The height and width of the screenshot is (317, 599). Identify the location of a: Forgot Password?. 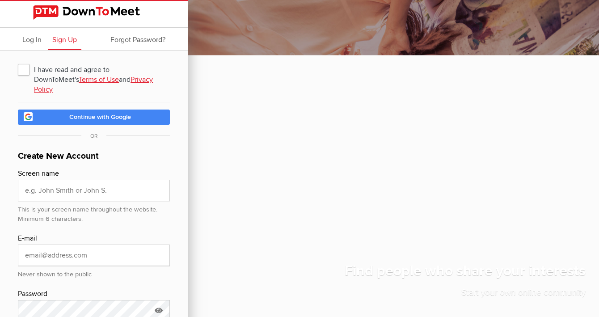
(138, 39).